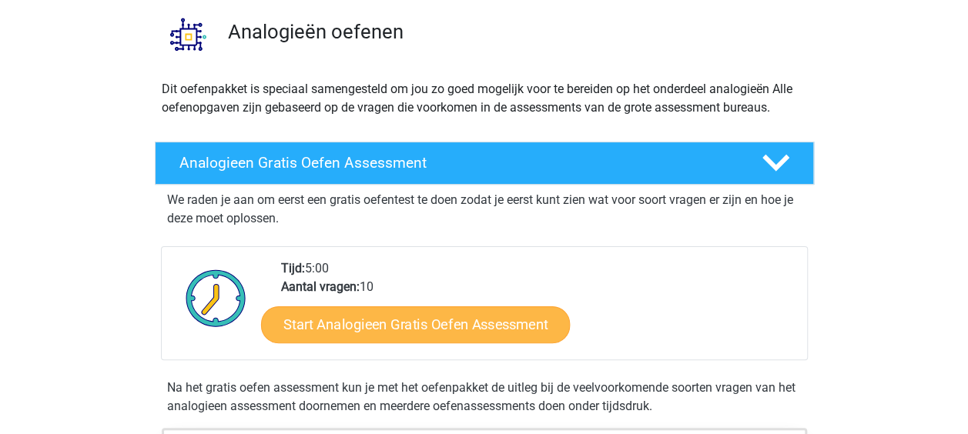 The image size is (968, 434). What do you see at coordinates (320, 287) in the screenshot?
I see `b: Aantal vragen:` at bounding box center [320, 287].